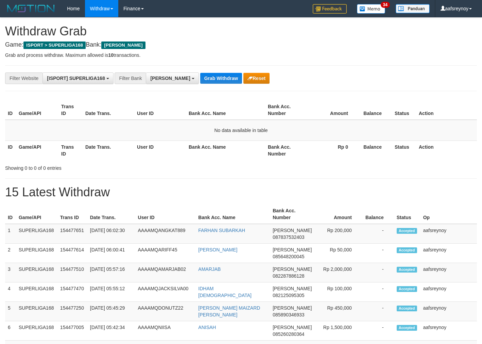 The image size is (482, 344). Describe the element at coordinates (221, 78) in the screenshot. I see `button: Grab Withdraw` at that location.